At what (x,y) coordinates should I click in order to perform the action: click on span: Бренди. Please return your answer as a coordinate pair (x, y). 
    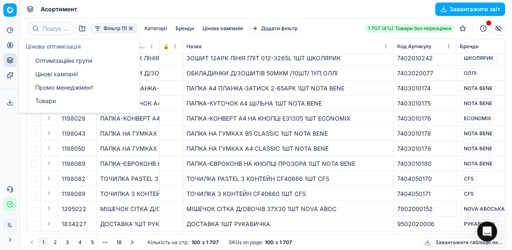
    Looking at the image, I should click on (469, 46).